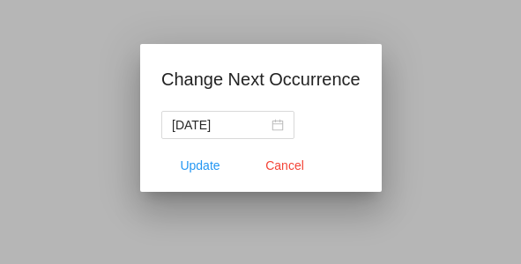 The width and height of the screenshot is (521, 264). What do you see at coordinates (200, 166) in the screenshot?
I see `button: Update` at bounding box center [200, 166].